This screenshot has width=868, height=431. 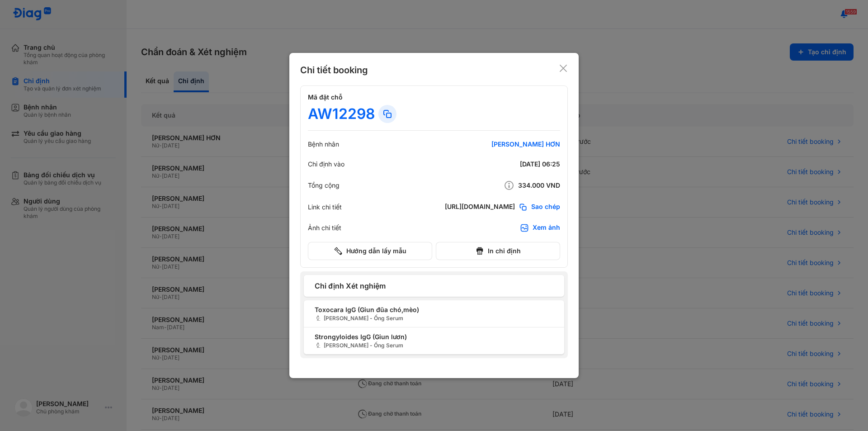 I want to click on div: Tổng cộng, so click(x=323, y=185).